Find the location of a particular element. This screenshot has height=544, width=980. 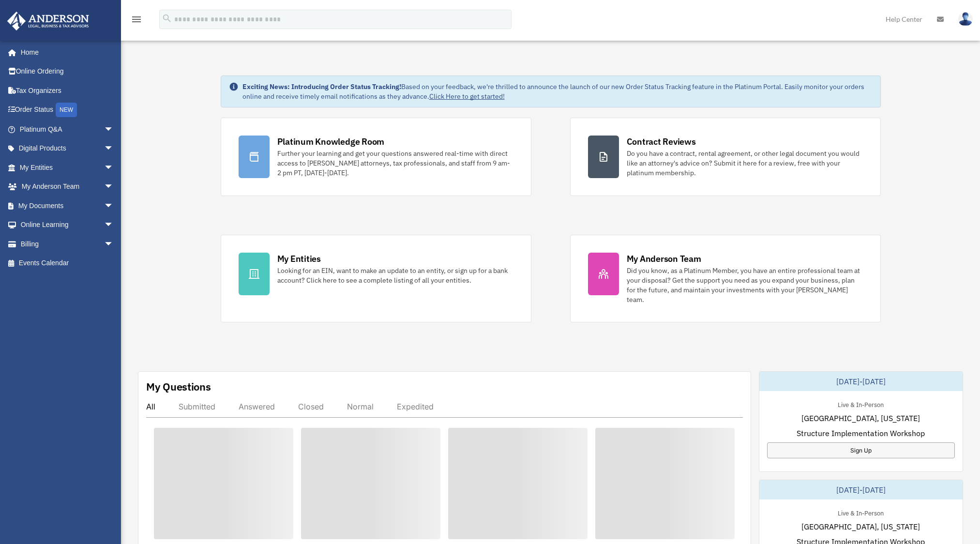

i: menu is located at coordinates (137, 19).